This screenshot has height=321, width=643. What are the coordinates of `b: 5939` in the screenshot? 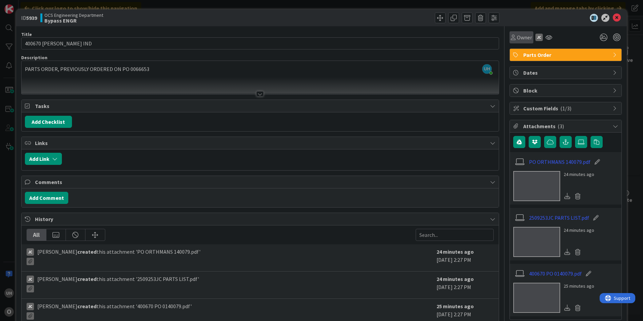 It's located at (32, 18).